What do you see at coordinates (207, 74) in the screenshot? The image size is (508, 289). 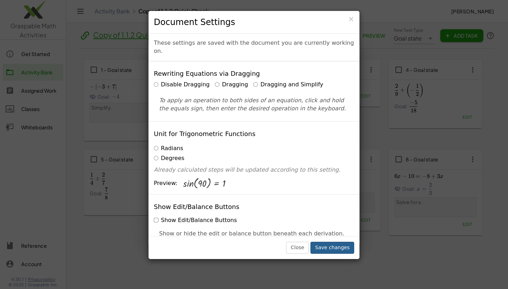 I see `h4: Rewriting Equations via Dragging` at bounding box center [207, 74].